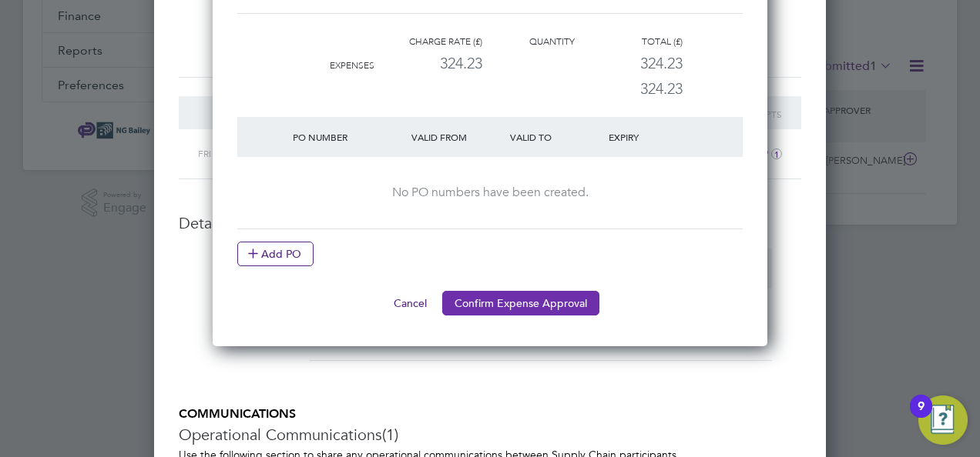  Describe the element at coordinates (490, 414) in the screenshot. I see `h5: COMMUNICATIONS` at that location.